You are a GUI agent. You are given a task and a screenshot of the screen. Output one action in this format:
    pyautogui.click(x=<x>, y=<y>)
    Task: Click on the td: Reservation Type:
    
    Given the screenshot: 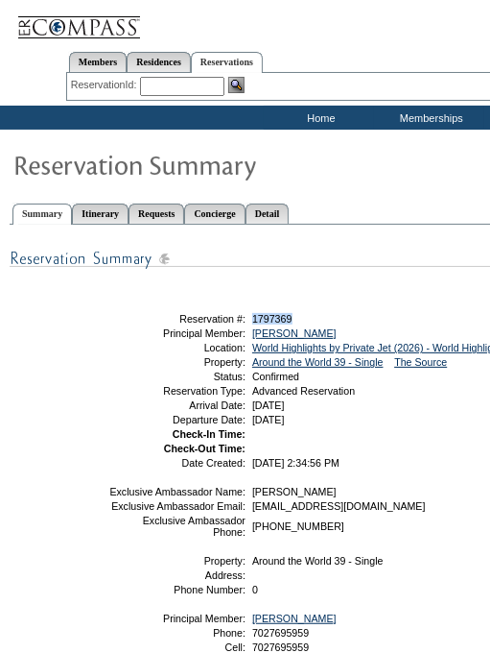 What is the action you would take?
    pyautogui.click(x=177, y=391)
    